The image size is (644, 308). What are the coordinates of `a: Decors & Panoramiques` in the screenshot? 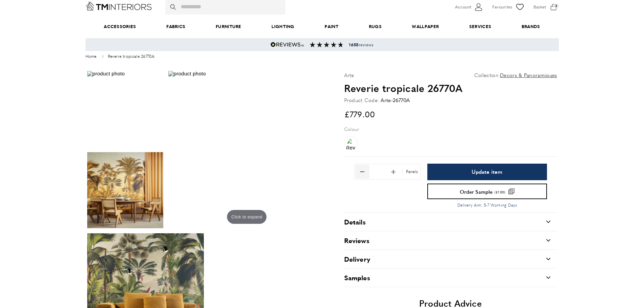 It's located at (528, 75).